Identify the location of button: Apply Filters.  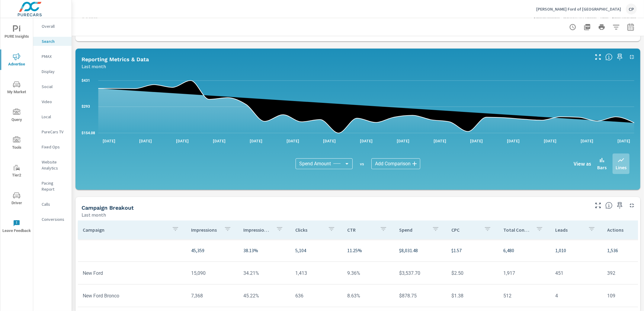
(616, 27).